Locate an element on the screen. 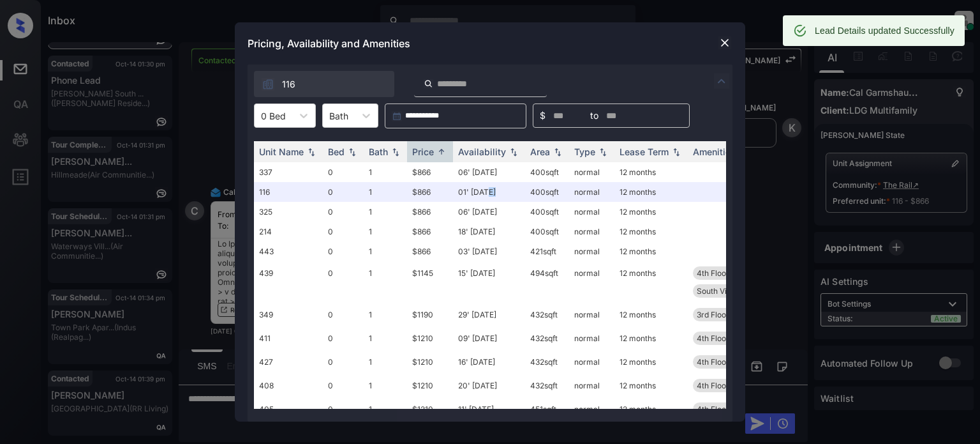 The height and width of the screenshot is (444, 980). div: Price is located at coordinates (423, 151).